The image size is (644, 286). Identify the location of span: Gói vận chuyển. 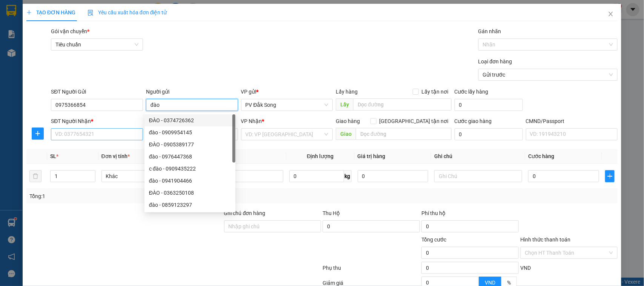
(70, 31).